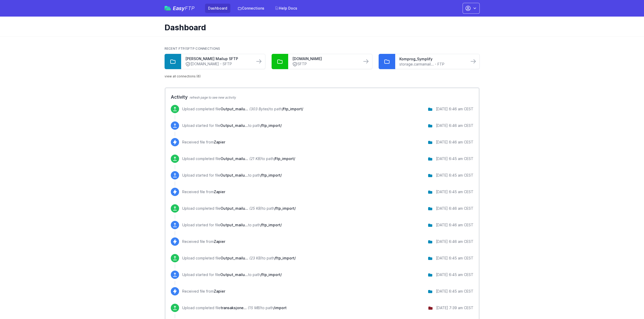 Image resolution: width=644 pixels, height=319 pixels. Describe the element at coordinates (182, 77) in the screenshot. I see `a: view all connections (6)` at that location.